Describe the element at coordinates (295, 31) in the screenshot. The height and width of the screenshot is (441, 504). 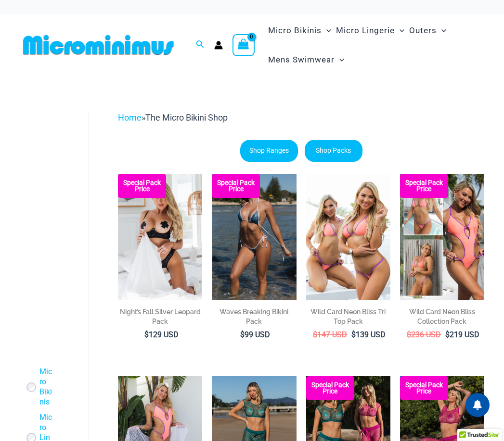
I see `span: Micro Bikinis` at that location.